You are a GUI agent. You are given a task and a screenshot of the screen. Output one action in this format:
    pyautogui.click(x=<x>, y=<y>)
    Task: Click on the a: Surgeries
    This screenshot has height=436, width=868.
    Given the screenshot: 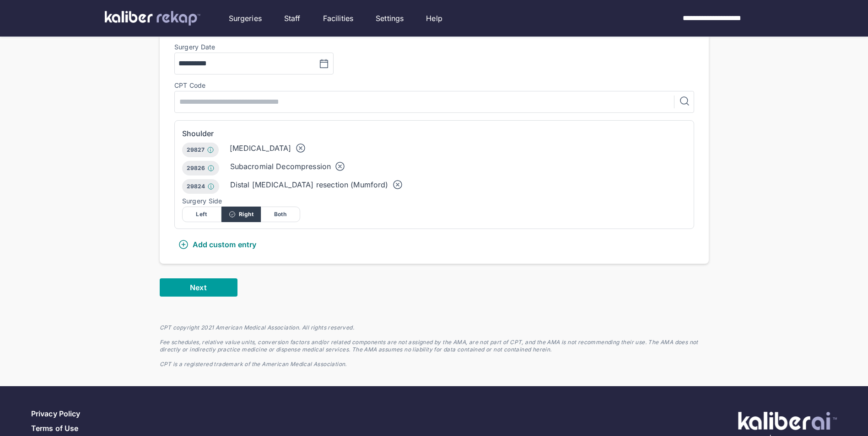 What is the action you would take?
    pyautogui.click(x=245, y=18)
    